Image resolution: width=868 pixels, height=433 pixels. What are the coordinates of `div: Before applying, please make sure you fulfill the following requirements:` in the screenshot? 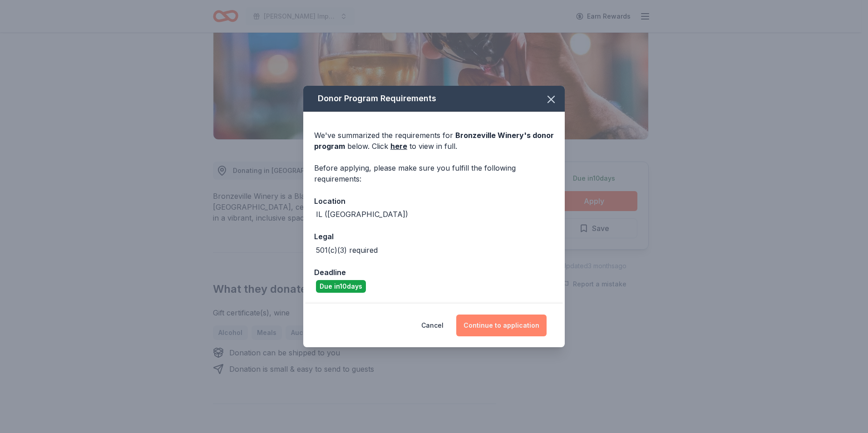 It's located at (434, 173).